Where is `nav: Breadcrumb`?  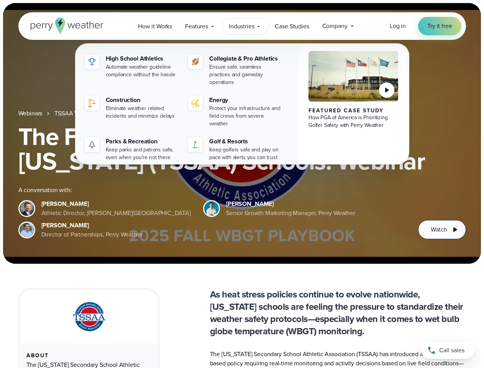 nav: Breadcrumb is located at coordinates (242, 113).